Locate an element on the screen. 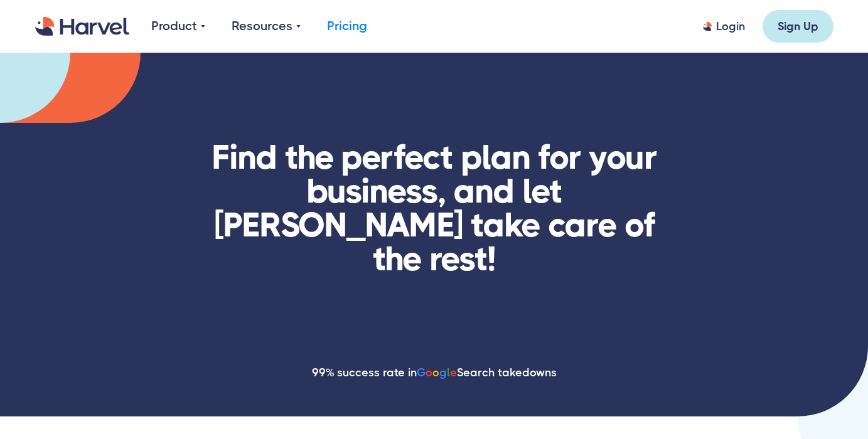 Image resolution: width=868 pixels, height=439 pixels. div: Login is located at coordinates (731, 26).